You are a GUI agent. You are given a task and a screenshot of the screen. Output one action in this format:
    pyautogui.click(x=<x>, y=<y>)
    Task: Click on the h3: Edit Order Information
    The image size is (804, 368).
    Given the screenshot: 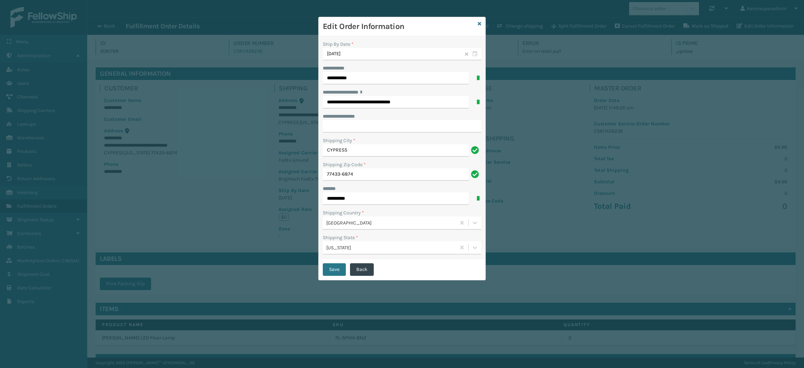 What is the action you would take?
    pyautogui.click(x=399, y=27)
    